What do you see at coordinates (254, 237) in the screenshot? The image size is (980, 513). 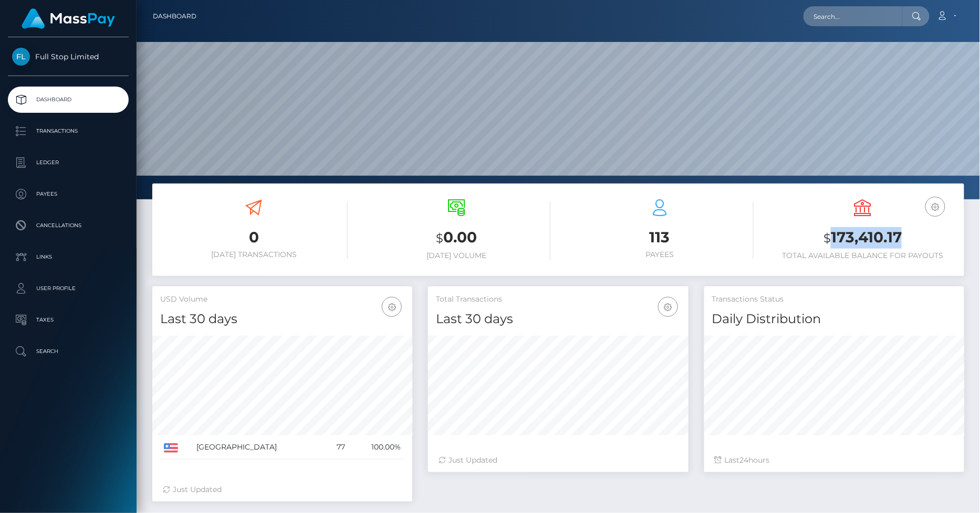 I see `h3: 0` at bounding box center [254, 237].